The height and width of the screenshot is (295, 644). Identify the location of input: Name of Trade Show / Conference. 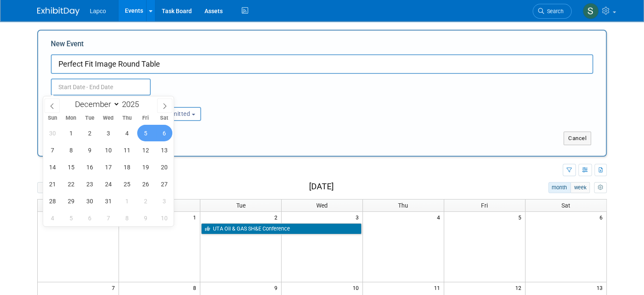
(322, 64).